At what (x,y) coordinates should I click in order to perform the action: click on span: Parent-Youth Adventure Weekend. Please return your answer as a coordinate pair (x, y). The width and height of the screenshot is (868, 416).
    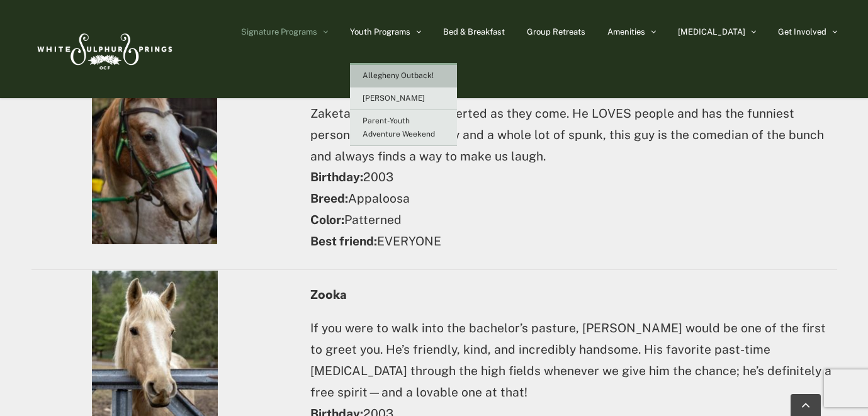
    Looking at the image, I should click on (398, 127).